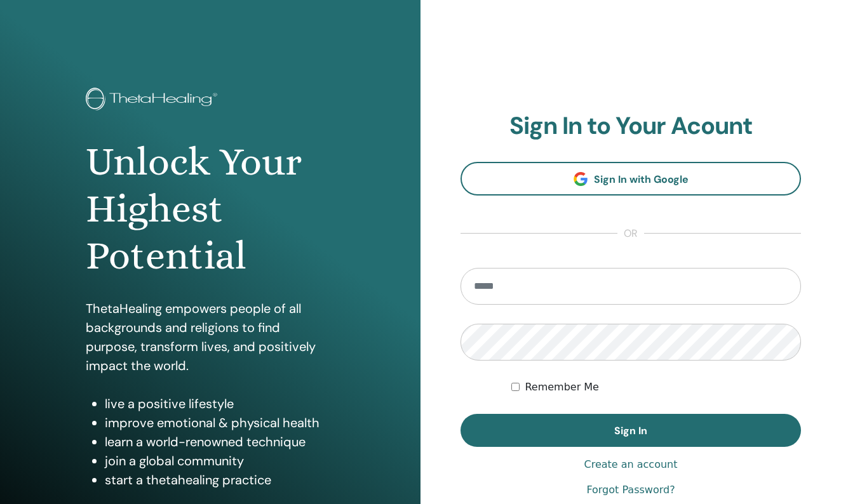  Describe the element at coordinates (219, 461) in the screenshot. I see `li: join a global community` at that location.